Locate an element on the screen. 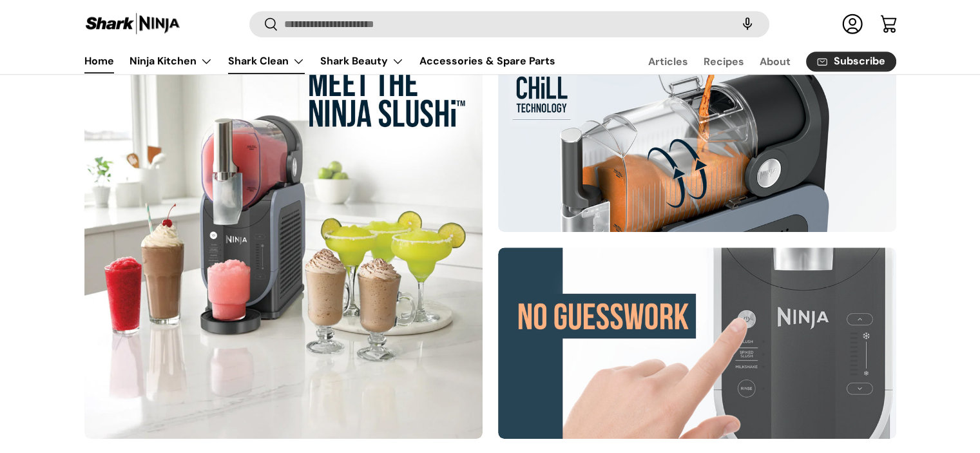 The height and width of the screenshot is (453, 980). summary: Shark Beauty is located at coordinates (362, 61).